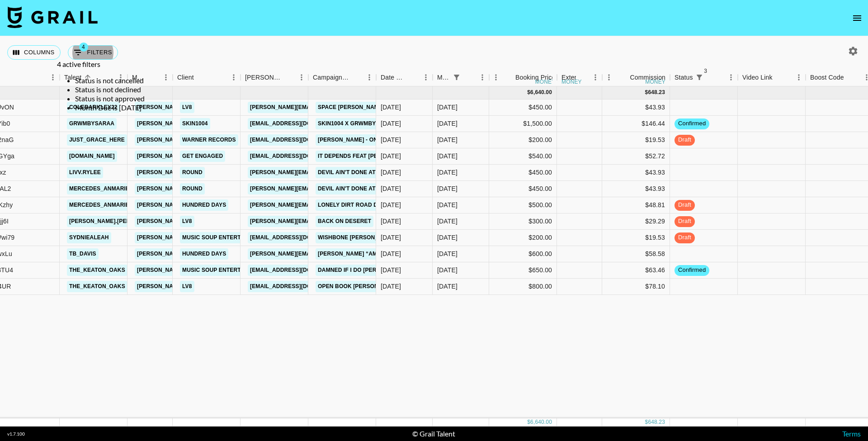 This screenshot has width=868, height=441. What do you see at coordinates (523, 140) in the screenshot?
I see `div: $200.00` at bounding box center [523, 140].